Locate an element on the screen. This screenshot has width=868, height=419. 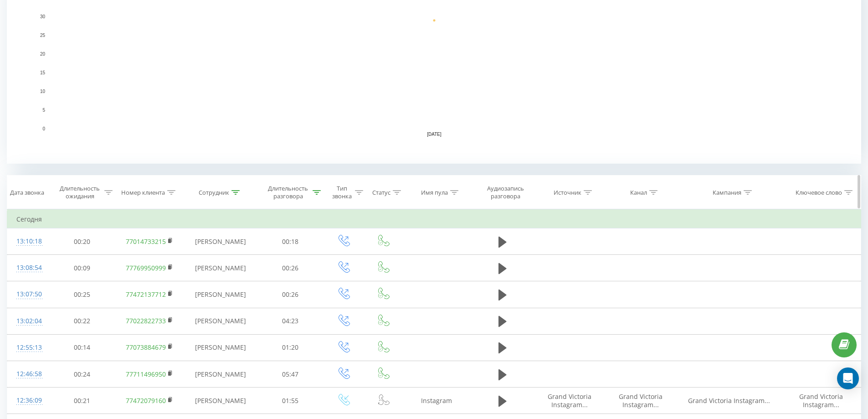
a: 77472137712 is located at coordinates (146, 294).